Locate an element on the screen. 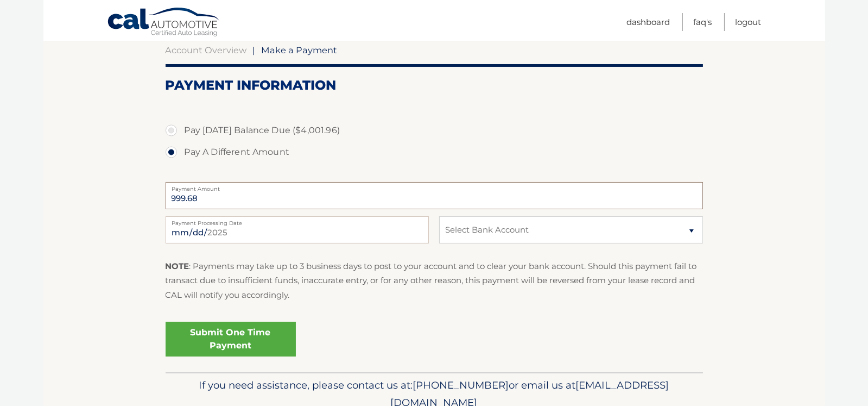  input: Payment Date is located at coordinates (297, 230).